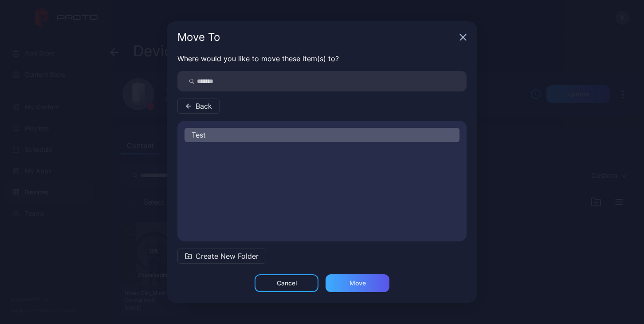 The image size is (644, 324). What do you see at coordinates (286, 283) in the screenshot?
I see `button: Cancel` at bounding box center [286, 283].